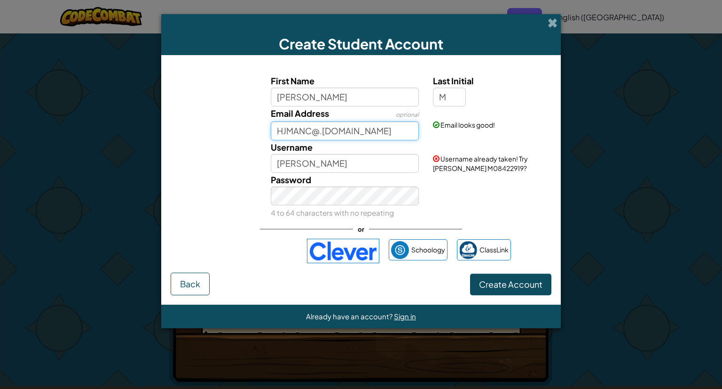  I want to click on span: Last Initial, so click(453, 80).